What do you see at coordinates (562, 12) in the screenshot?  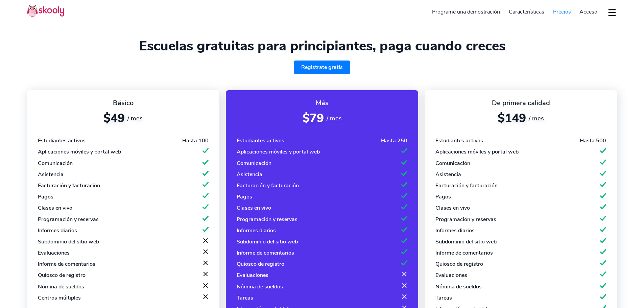 I see `a: Precios` at bounding box center [562, 12].